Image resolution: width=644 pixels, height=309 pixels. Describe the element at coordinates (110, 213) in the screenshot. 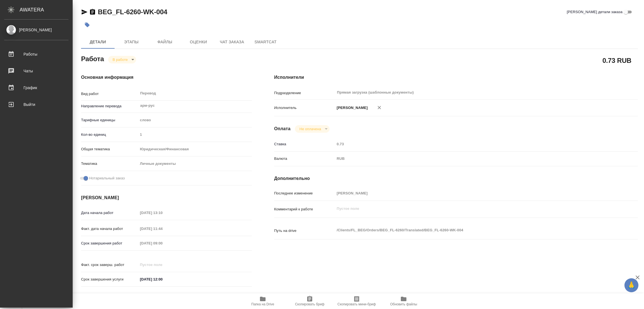

I see `p: Дата начала работ` at that location.